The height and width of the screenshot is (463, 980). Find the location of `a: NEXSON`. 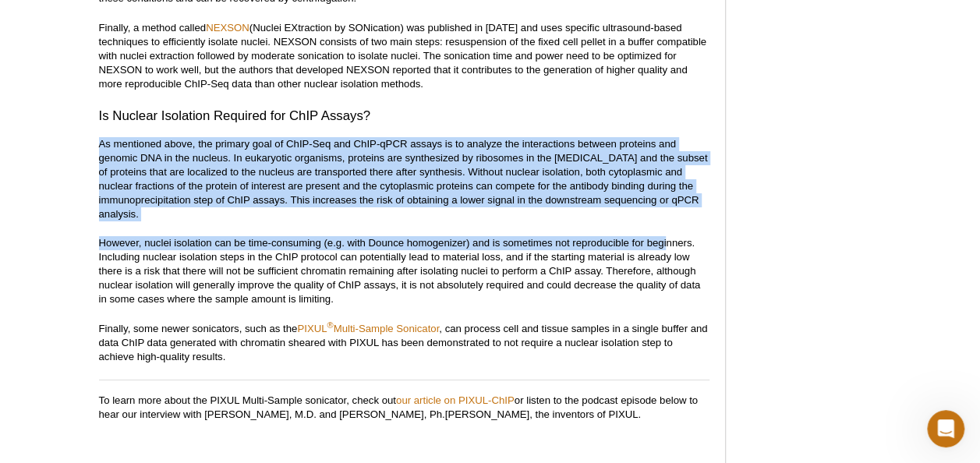

a: NEXSON is located at coordinates (227, 27).